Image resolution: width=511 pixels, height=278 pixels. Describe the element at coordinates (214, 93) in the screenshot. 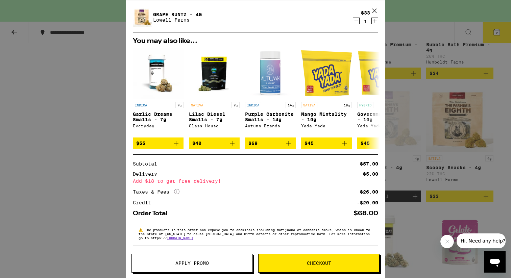

I see `a: Open page for Lilac Diesel Smalls - 7g from Glass House` at that location.